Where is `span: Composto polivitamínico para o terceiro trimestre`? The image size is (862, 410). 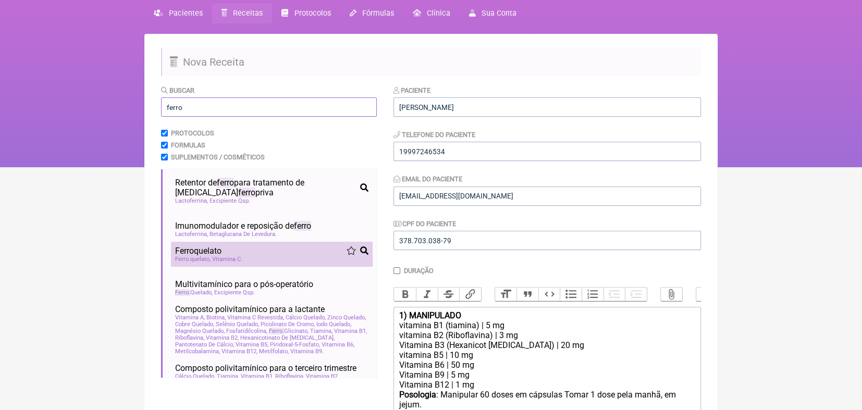 span: Composto polivitamínico para o terceiro trimestre is located at coordinates (266, 368).